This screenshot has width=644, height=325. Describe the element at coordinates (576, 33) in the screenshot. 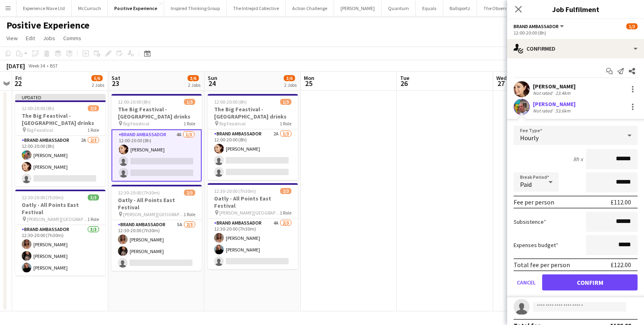

I see `div: 12:00-20:00 (8h)` at that location.